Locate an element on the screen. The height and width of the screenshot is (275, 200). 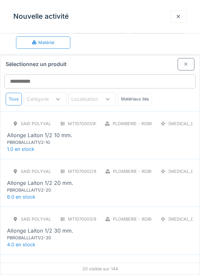
h3: Nouvelle activité is located at coordinates (41, 16).